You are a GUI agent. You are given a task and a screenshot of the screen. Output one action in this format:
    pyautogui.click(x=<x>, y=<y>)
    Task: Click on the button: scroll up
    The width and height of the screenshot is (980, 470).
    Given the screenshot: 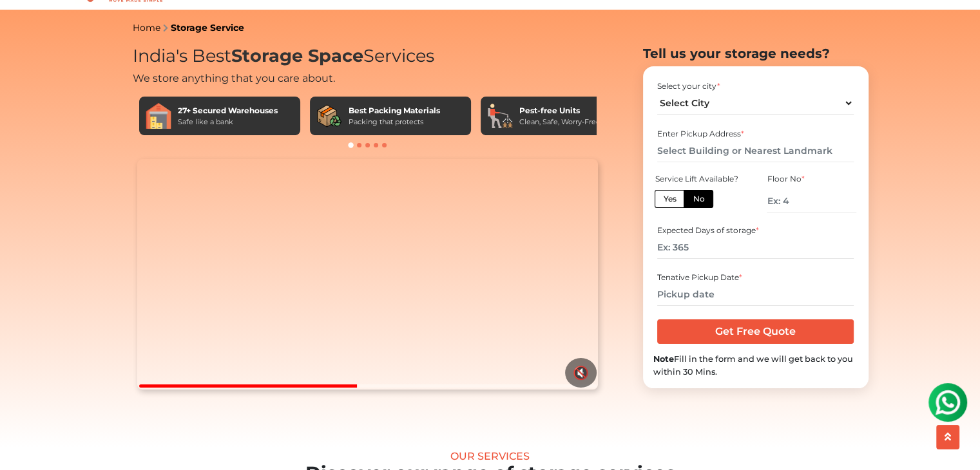 What is the action you would take?
    pyautogui.click(x=948, y=437)
    